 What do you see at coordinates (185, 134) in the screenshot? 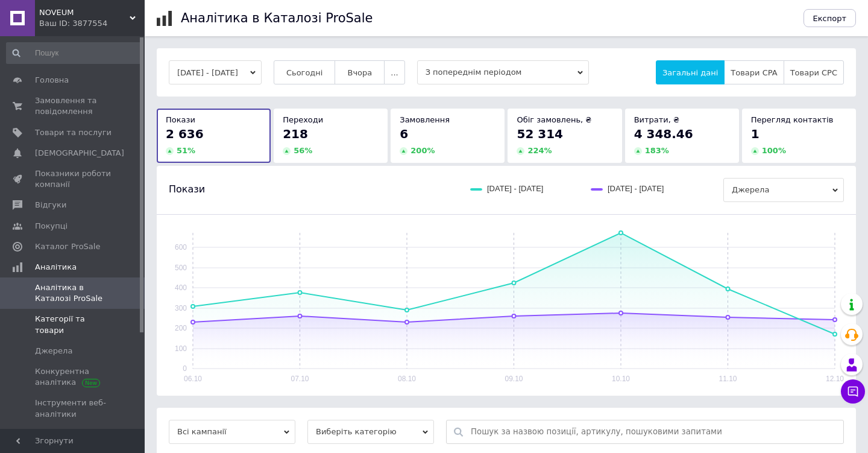
I see `span: 2 636` at bounding box center [185, 134].